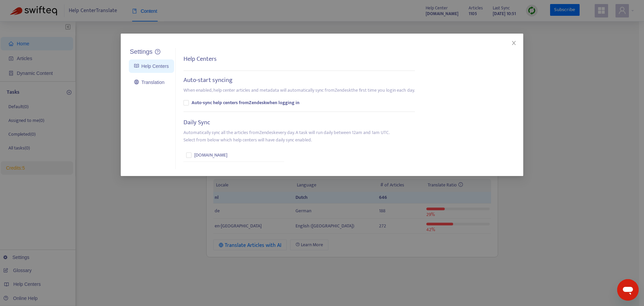 This screenshot has width=644, height=306. I want to click on span: close, so click(514, 43).